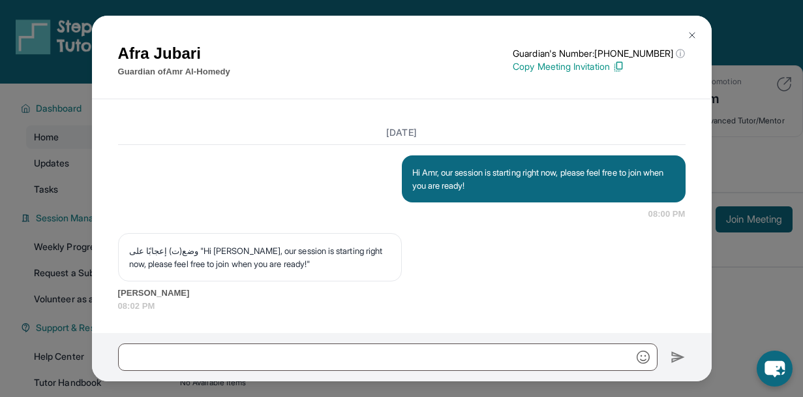 Image resolution: width=803 pixels, height=397 pixels. What do you see at coordinates (692, 35) in the screenshot?
I see `img: Close Icon` at bounding box center [692, 35].